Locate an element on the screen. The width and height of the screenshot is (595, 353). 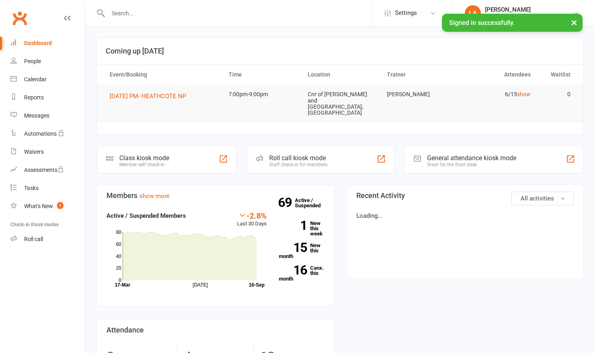
p: Loading... is located at coordinates (466, 216).